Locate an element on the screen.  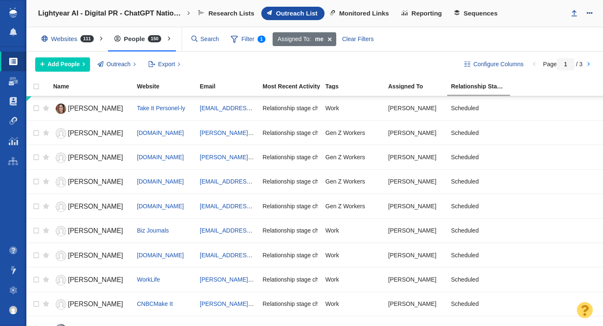
div: Email is located at coordinates (231, 86).